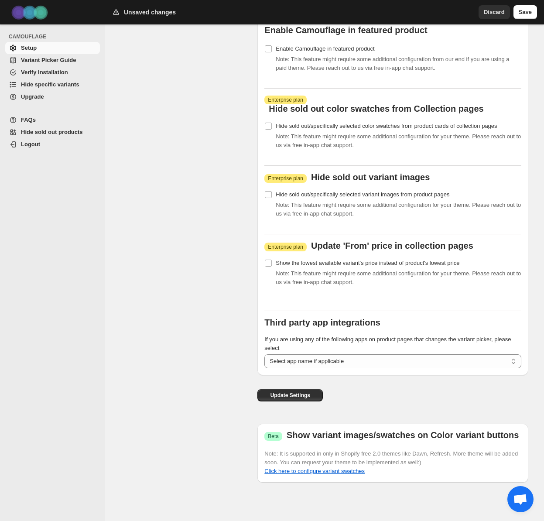  What do you see at coordinates (391, 458) in the screenshot?
I see `span: Note: It is supported in only in Shopify free 2.0 themes like Dawn, Refresh. More theme will be a...` at bounding box center [391, 458].